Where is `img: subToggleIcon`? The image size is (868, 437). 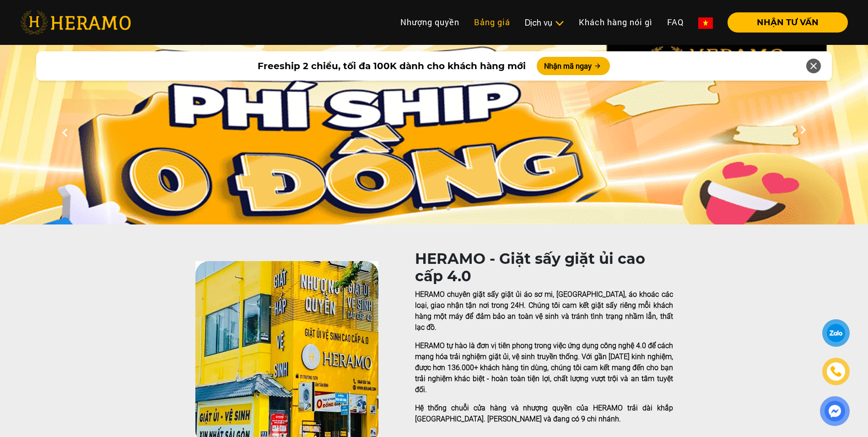 img: subToggleIcon is located at coordinates (559, 24).